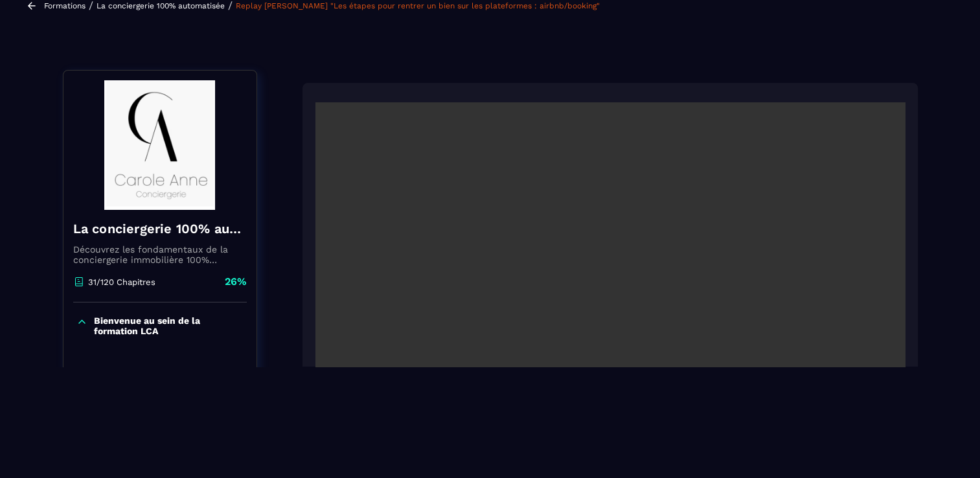  I want to click on h4: La conciergerie 100% automatisée, so click(160, 228).